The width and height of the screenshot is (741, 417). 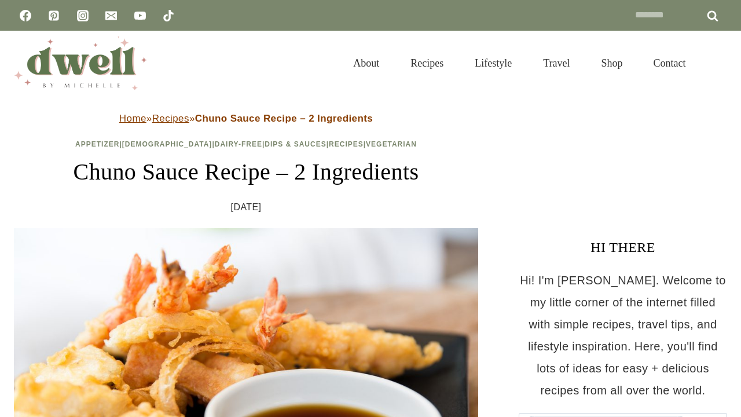 What do you see at coordinates (623, 247) in the screenshot?
I see `h3: HI THERE` at bounding box center [623, 247].